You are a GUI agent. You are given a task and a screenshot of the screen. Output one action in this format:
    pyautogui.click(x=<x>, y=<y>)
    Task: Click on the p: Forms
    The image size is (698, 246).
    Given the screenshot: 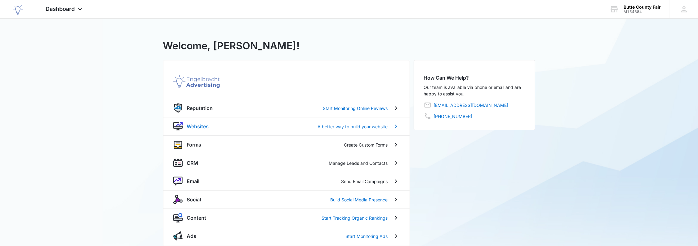 What is the action you would take?
    pyautogui.click(x=194, y=145)
    